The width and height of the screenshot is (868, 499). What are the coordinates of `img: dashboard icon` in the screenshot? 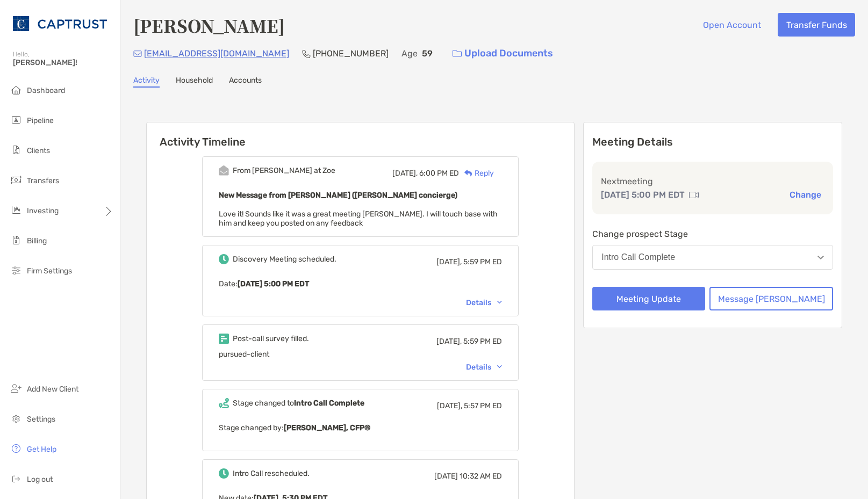 It's located at (16, 90).